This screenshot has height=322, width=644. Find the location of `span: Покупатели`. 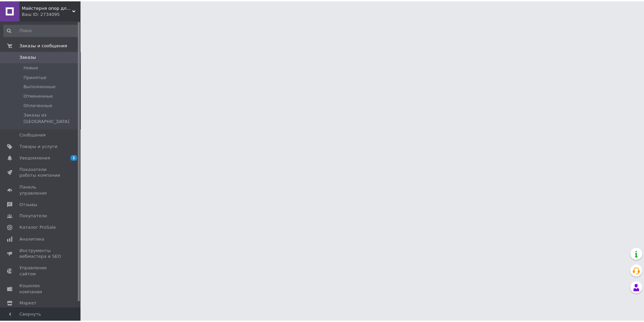

span: Покупатели is located at coordinates (34, 216).